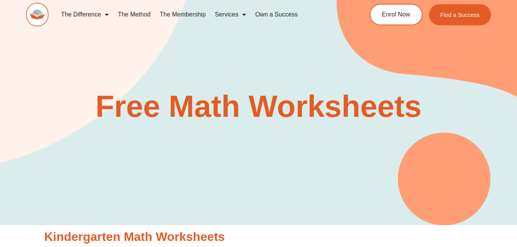 This screenshot has height=247, width=517. I want to click on nav: Menu, so click(200, 15).